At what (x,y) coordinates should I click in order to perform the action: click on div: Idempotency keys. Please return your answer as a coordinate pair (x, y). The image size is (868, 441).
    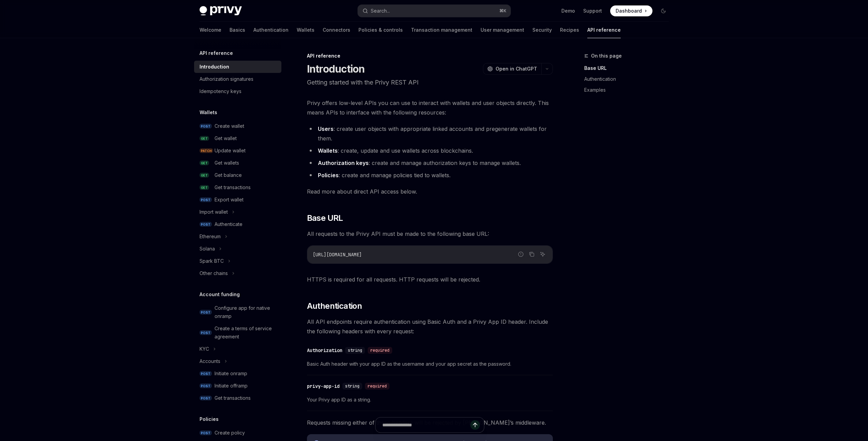
    Looking at the image, I should click on (220, 92).